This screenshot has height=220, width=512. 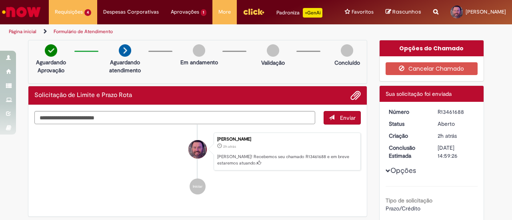 What do you see at coordinates (407, 136) in the screenshot?
I see `dt: Criação` at bounding box center [407, 136].